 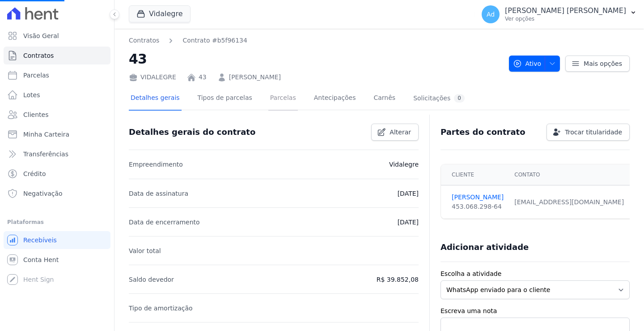 What do you see at coordinates (46, 154) in the screenshot?
I see `span: Transferências` at bounding box center [46, 154].